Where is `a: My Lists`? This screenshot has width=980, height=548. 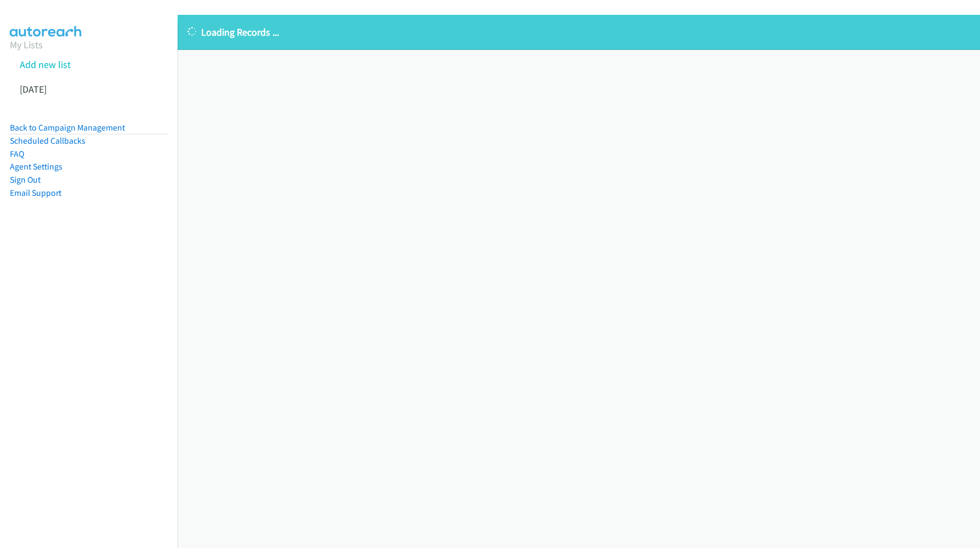 a: My Lists is located at coordinates (27, 45).